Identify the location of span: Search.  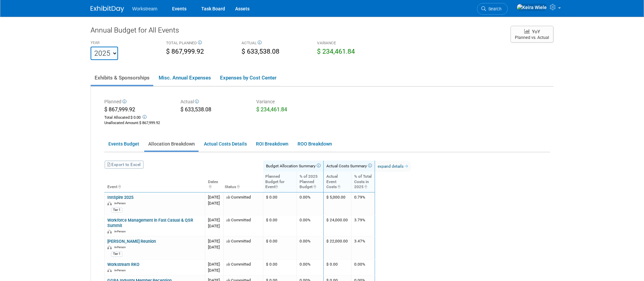
(494, 9).